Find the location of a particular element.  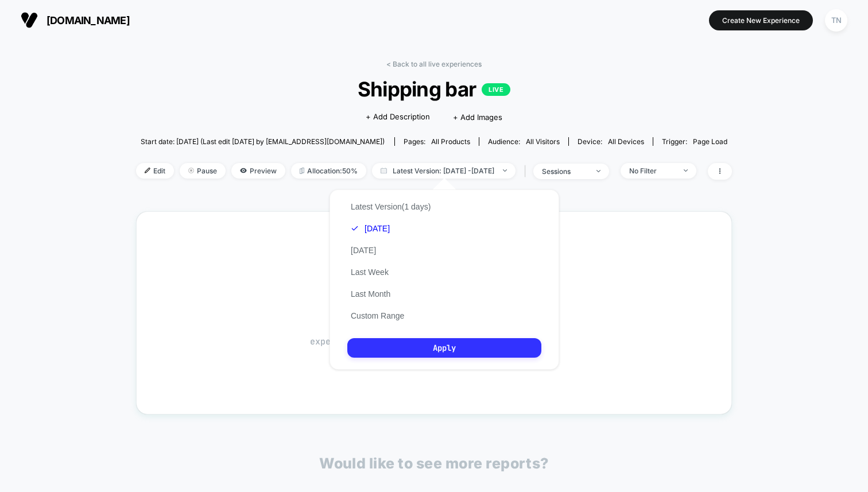

button: TN is located at coordinates (836, 20).